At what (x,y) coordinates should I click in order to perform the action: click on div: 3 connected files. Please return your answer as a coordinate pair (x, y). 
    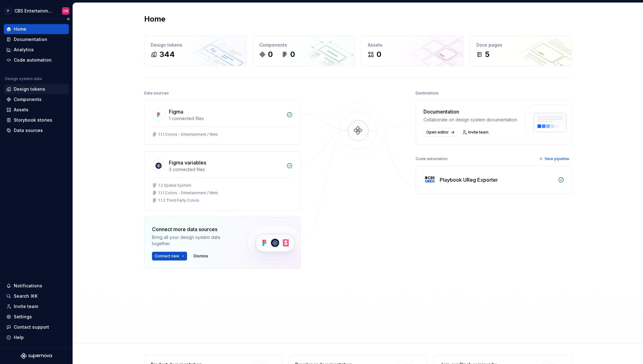
    Looking at the image, I should click on (226, 170).